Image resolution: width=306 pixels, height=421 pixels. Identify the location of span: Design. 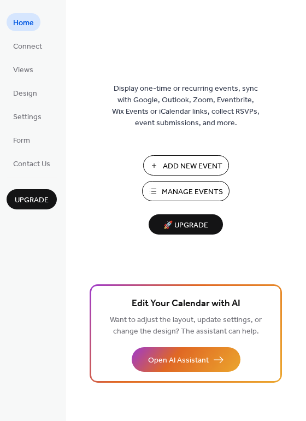
(25, 93).